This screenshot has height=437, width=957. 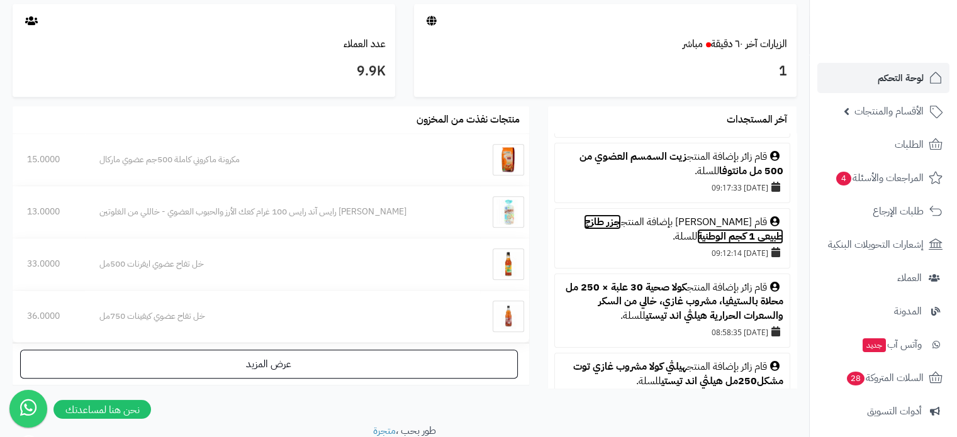 I want to click on img: بروبايوس رايس آند رايس 100 غرام كعك الأرز والحبوب العضوي - خاللي من الغلوتين, so click(x=508, y=212).